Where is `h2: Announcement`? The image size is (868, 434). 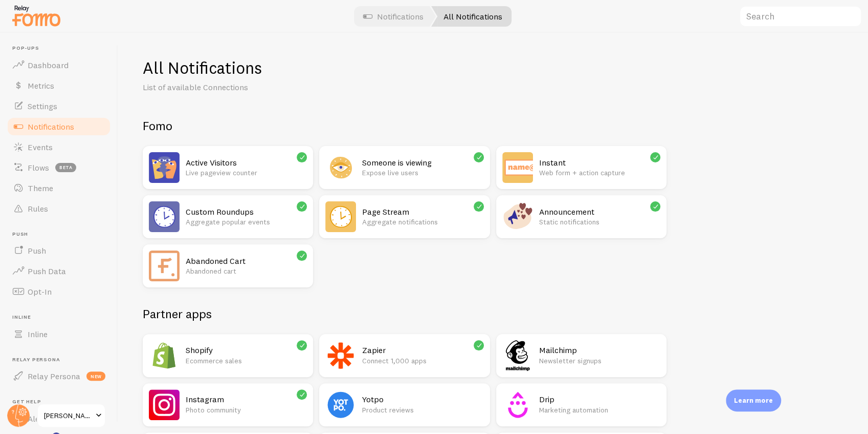 h2: Announcement is located at coordinates (599, 211).